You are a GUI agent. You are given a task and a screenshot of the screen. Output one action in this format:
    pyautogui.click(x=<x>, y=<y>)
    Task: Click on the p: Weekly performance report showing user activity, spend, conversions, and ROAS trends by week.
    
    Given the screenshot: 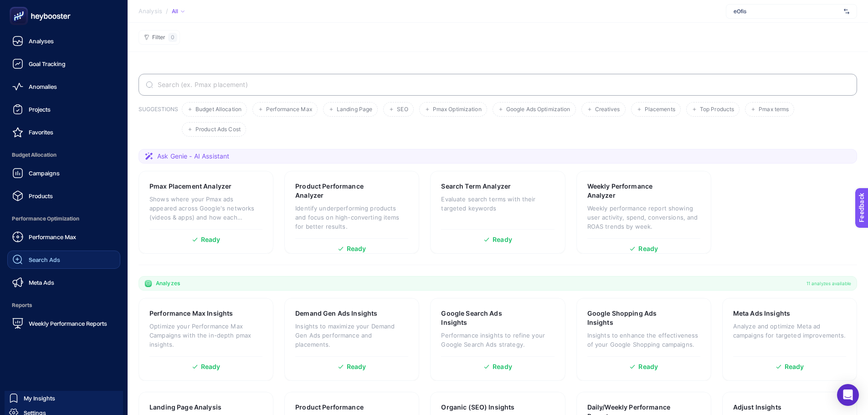 What is the action you would take?
    pyautogui.click(x=644, y=217)
    